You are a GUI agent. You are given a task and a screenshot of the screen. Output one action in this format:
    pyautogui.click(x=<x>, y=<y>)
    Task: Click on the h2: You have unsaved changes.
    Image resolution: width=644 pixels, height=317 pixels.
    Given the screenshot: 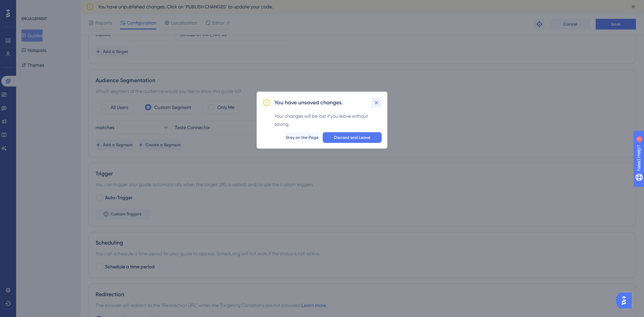 What is the action you would take?
    pyautogui.click(x=308, y=102)
    